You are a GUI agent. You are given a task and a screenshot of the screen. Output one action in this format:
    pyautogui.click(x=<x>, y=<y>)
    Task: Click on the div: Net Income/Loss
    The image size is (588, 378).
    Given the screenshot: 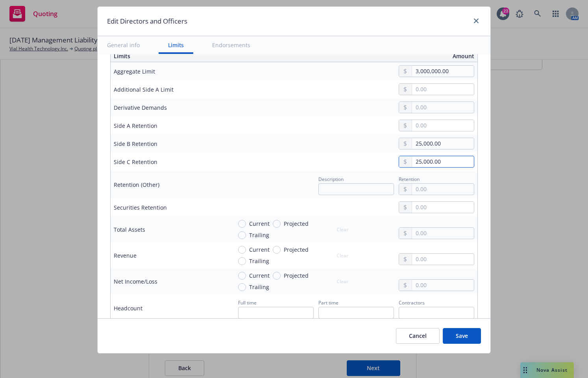 What is the action you would take?
    pyautogui.click(x=135, y=281)
    